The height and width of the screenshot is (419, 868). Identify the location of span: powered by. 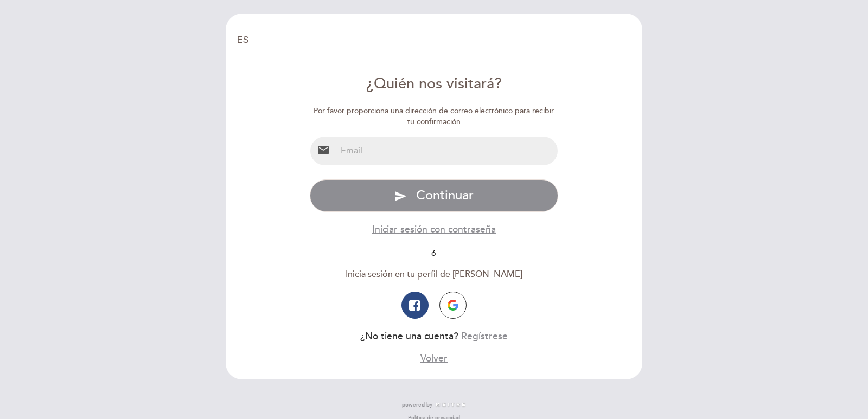
(417, 405).